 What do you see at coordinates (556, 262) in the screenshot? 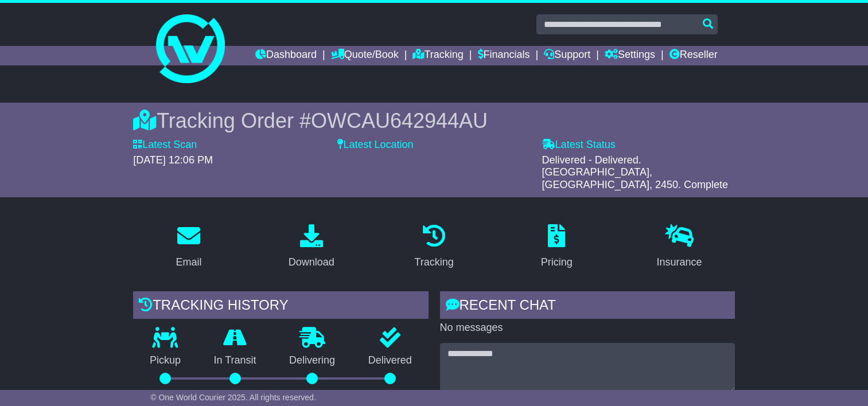
I see `div: Pricing` at bounding box center [556, 262].